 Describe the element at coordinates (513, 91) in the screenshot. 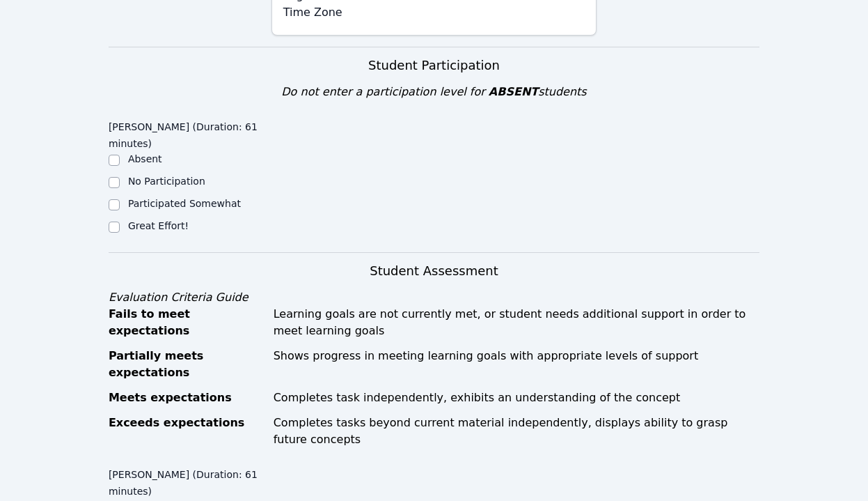

I see `span: ABSENT` at that location.